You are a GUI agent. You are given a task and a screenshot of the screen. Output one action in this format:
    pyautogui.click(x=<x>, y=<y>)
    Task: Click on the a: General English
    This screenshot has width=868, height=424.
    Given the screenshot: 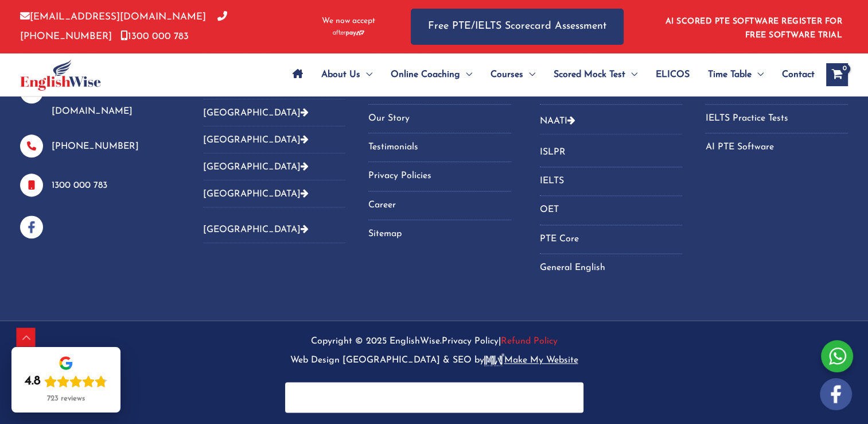 What is the action you would take?
    pyautogui.click(x=612, y=268)
    